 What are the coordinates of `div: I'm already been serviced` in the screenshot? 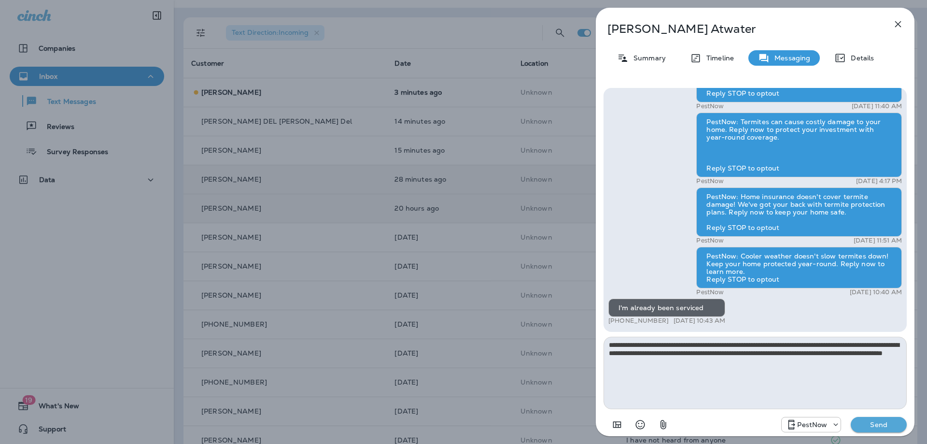 It's located at (667, 308).